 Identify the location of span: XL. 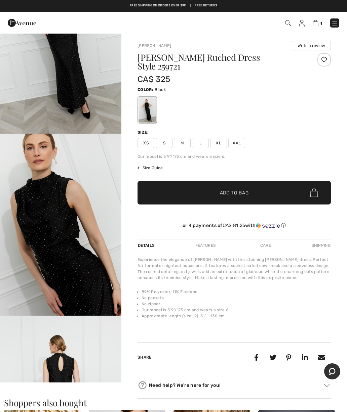
(218, 143).